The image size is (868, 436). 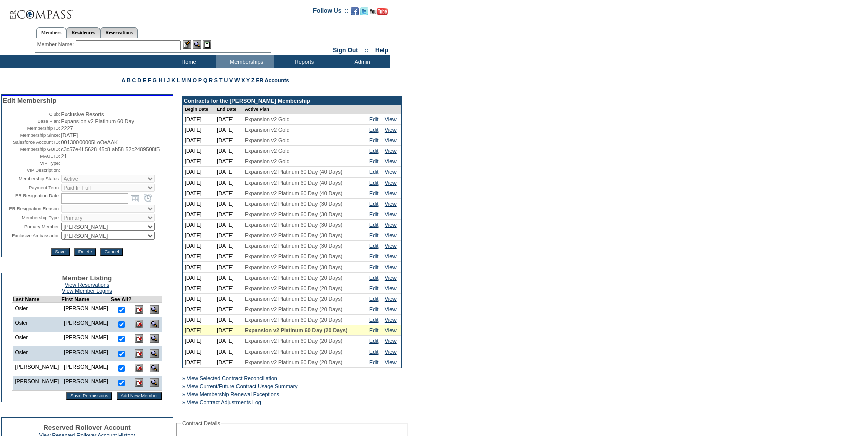 What do you see at coordinates (216, 80) in the screenshot?
I see `a: S` at bounding box center [216, 80].